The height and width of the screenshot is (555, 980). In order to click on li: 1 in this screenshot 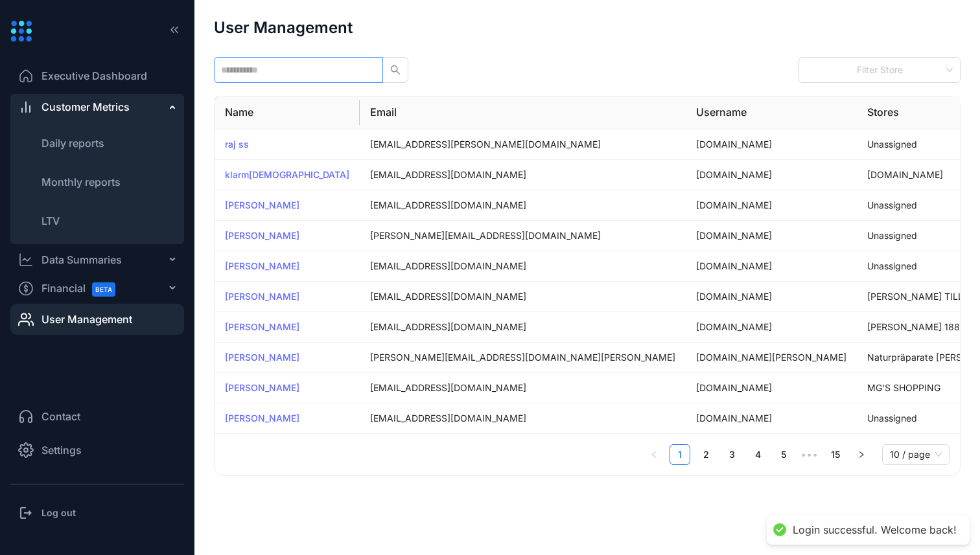, I will do `click(680, 455)`.